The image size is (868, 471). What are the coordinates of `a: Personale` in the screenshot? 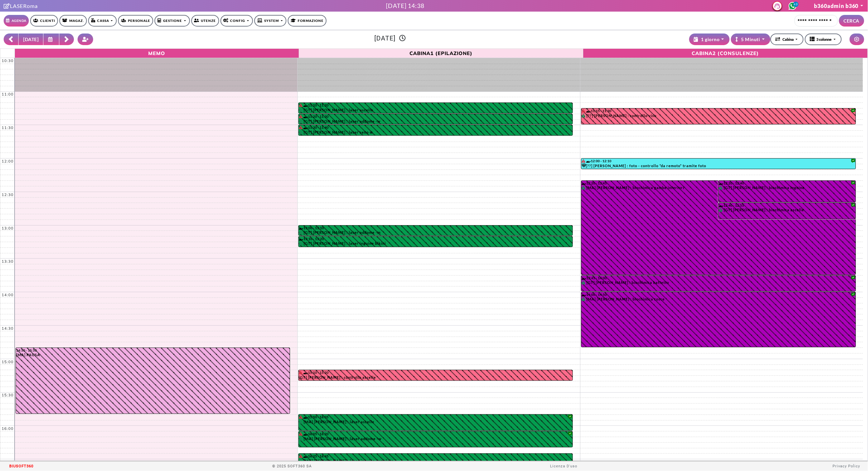 It's located at (135, 21).